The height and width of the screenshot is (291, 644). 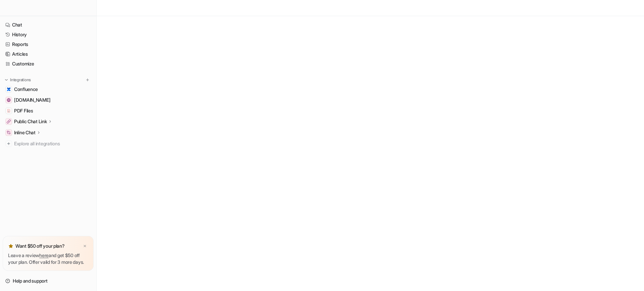 What do you see at coordinates (25, 132) in the screenshot?
I see `p: Inline Chat` at bounding box center [25, 132].